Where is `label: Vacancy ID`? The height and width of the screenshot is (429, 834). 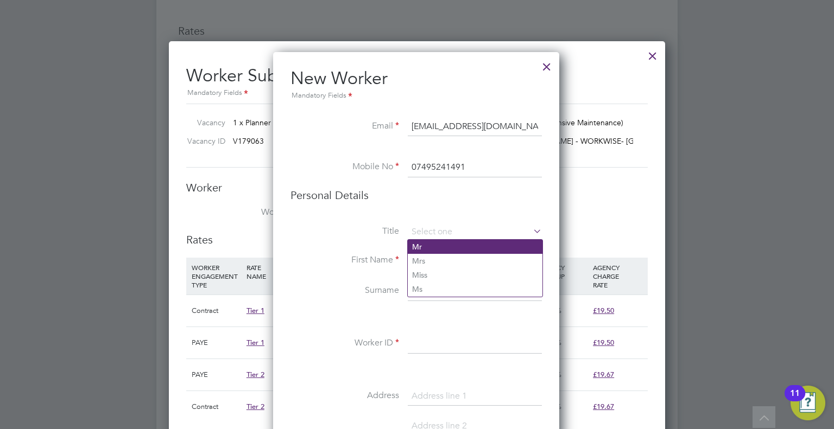
label: Vacancy ID is located at coordinates (203, 141).